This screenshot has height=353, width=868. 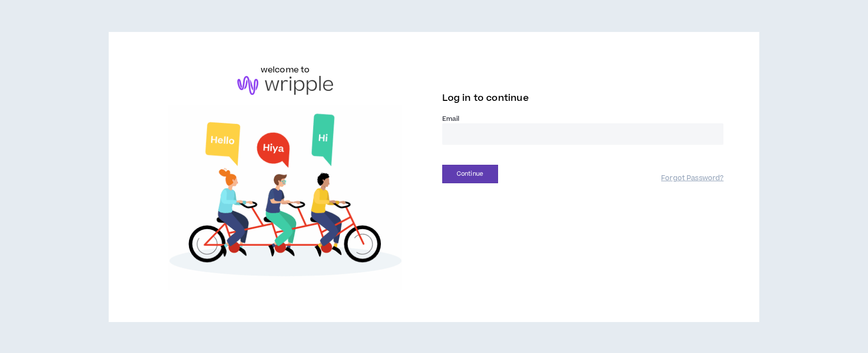 What do you see at coordinates (285, 70) in the screenshot?
I see `h6: welcome to` at bounding box center [285, 70].